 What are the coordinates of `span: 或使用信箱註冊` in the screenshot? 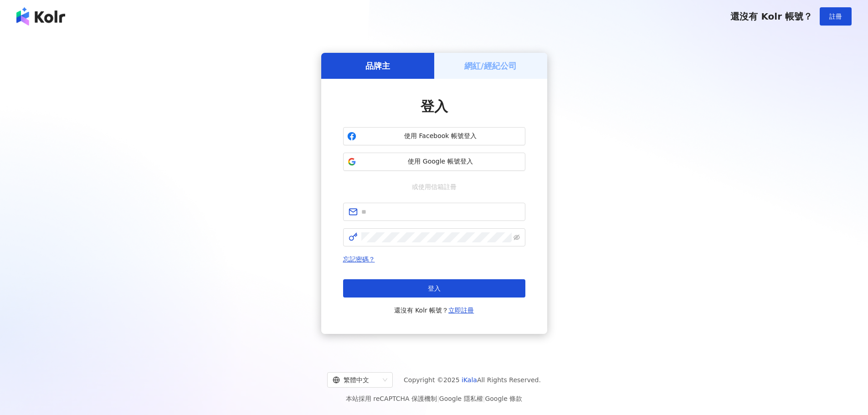 It's located at (434, 187).